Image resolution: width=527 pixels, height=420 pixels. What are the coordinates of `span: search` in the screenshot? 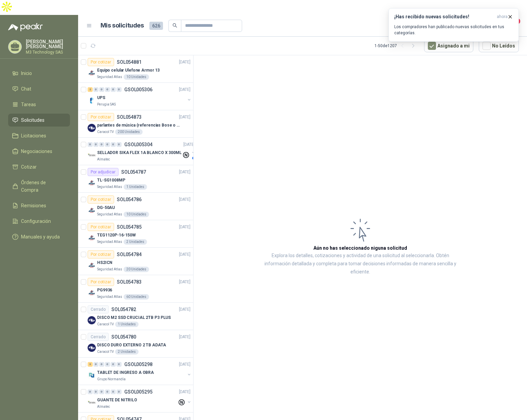 It's located at (175, 25).